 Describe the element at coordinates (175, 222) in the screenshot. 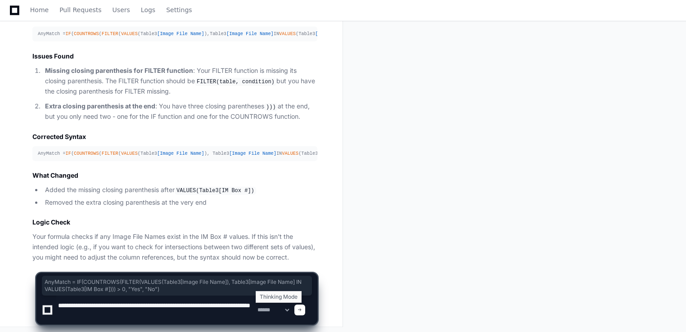

I see `h2: Logic Check` at that location.